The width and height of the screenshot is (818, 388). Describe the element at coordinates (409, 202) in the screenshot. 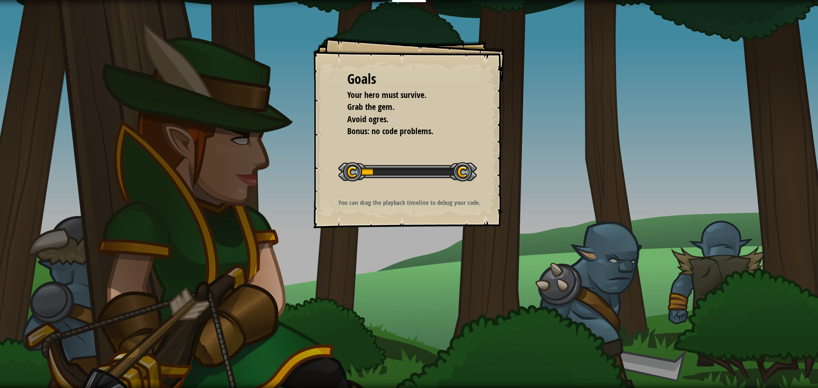

I see `p: You can drag the playback timeline to debug your code.` at that location.